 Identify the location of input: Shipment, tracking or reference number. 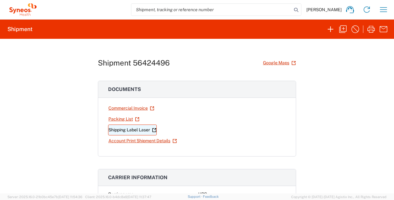
(212, 10).